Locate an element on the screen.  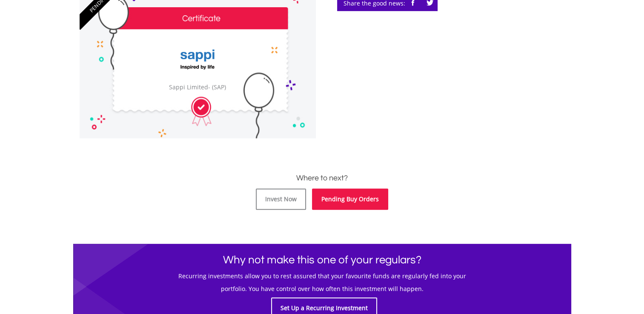
div: Sappi Limited is located at coordinates (198, 88).